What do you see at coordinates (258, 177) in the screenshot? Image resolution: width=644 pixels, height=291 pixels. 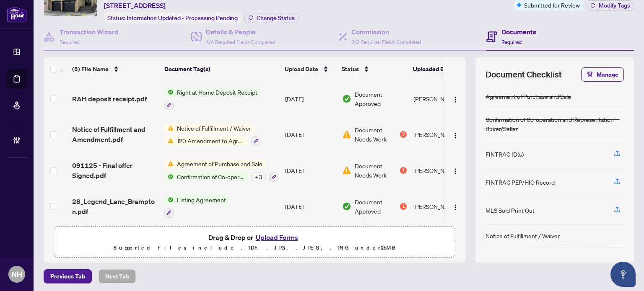 I see `div: + 3` at bounding box center [258, 177].